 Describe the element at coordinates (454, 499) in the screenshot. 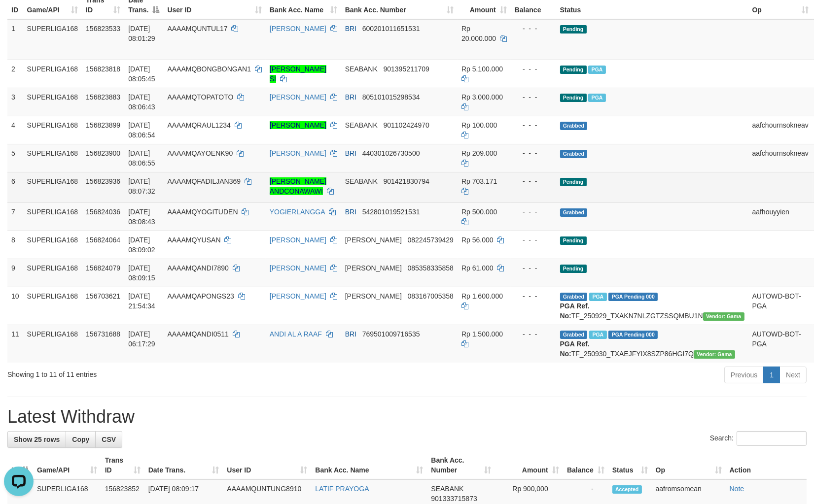

I see `span: Copy 901333715873 to clipboard` at that location.